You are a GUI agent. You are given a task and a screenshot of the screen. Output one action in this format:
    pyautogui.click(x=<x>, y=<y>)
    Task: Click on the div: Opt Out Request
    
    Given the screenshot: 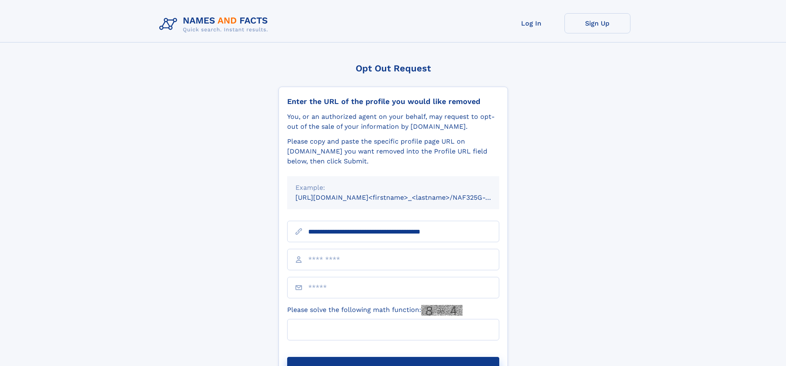 What is the action you would take?
    pyautogui.click(x=393, y=68)
    